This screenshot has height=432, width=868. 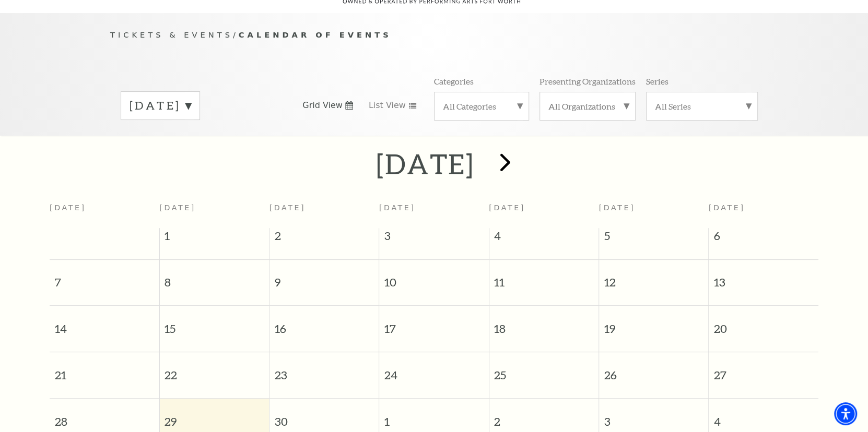 I want to click on span: 27, so click(x=763, y=370).